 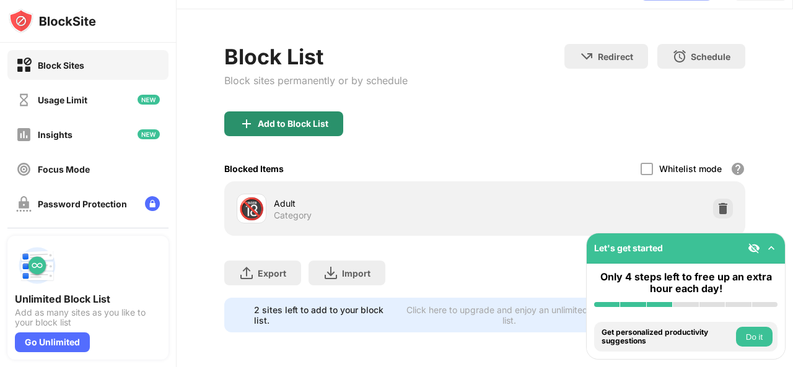 What do you see at coordinates (316, 81) in the screenshot?
I see `div: Block sites permanently or by schedule` at bounding box center [316, 81].